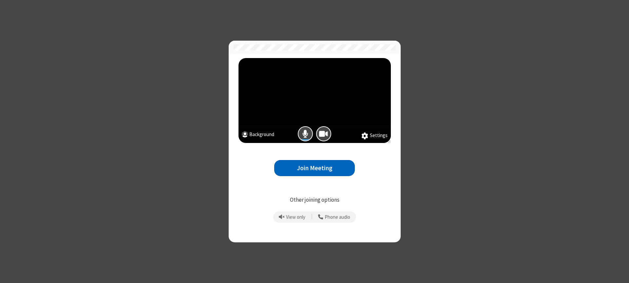 This screenshot has height=283, width=629. I want to click on button: Join Meeting, so click(314, 168).